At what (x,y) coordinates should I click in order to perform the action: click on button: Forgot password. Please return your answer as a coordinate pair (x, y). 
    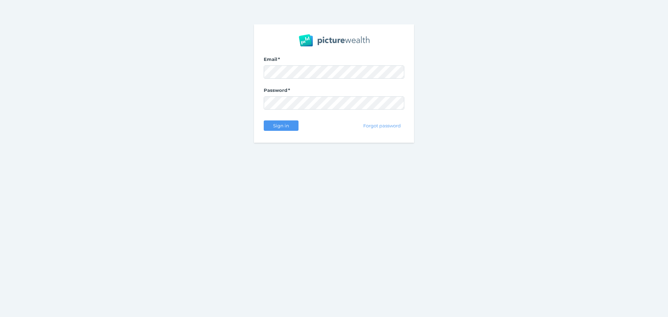
    Looking at the image, I should click on (382, 126).